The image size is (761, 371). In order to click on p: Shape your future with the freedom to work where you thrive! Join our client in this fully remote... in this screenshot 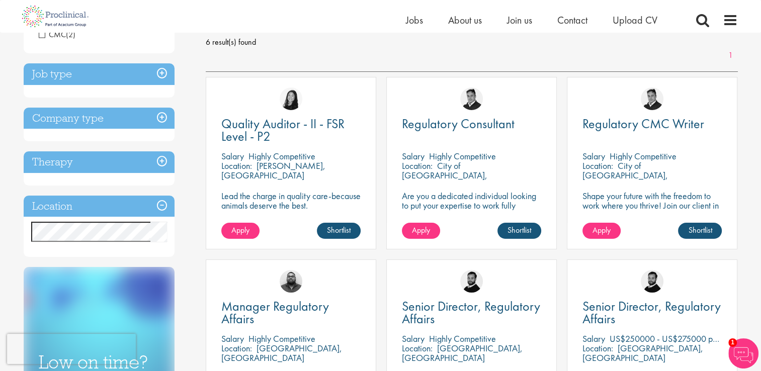, I will do `click(652, 205)`.